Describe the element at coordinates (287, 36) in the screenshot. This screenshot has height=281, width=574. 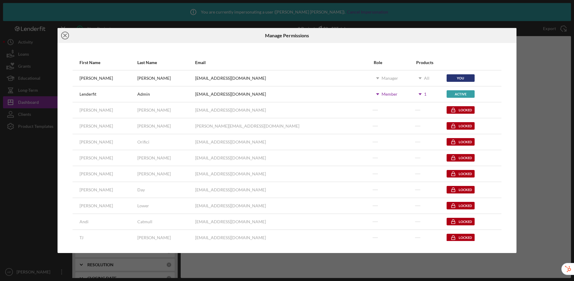
I see `h6: Manage Permissions` at that location.